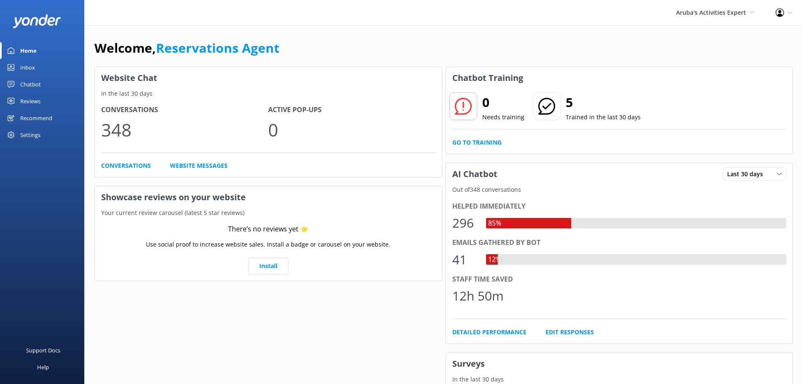 The height and width of the screenshot is (384, 803). What do you see at coordinates (495, 224) in the screenshot?
I see `div: 85%` at bounding box center [495, 224].